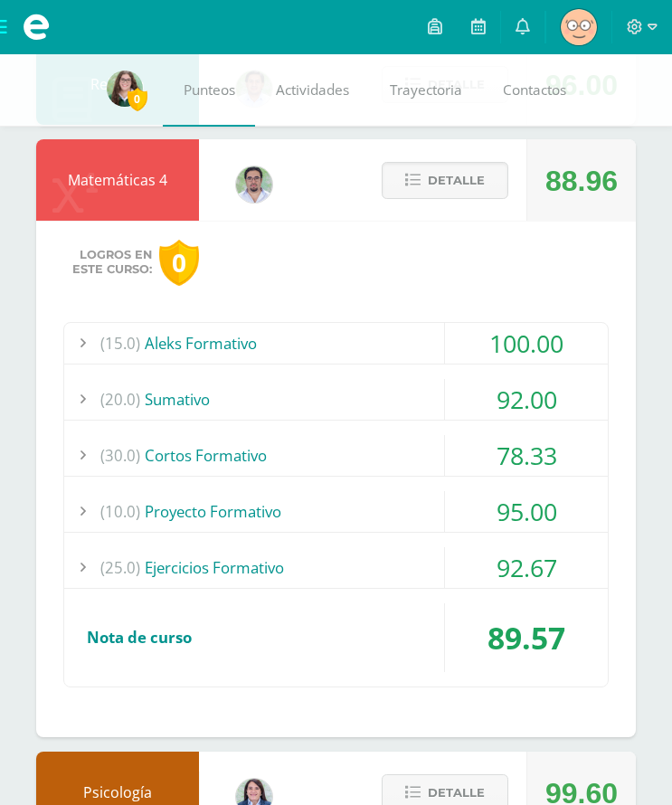 Image resolution: width=672 pixels, height=805 pixels. What do you see at coordinates (120, 567) in the screenshot?
I see `span: (25.0)` at bounding box center [120, 567].